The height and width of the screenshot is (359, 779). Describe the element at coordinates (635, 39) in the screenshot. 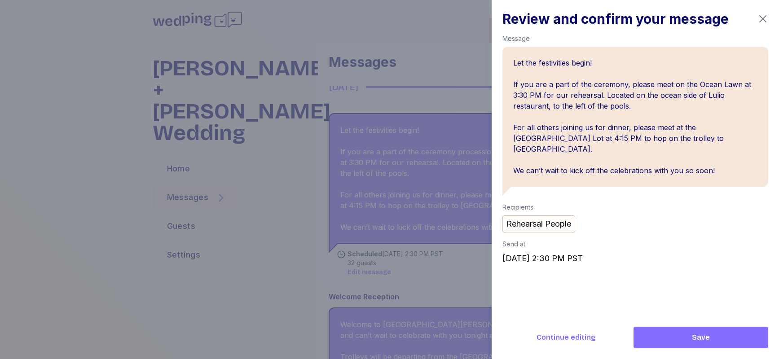

I see `div: Message` at that location.